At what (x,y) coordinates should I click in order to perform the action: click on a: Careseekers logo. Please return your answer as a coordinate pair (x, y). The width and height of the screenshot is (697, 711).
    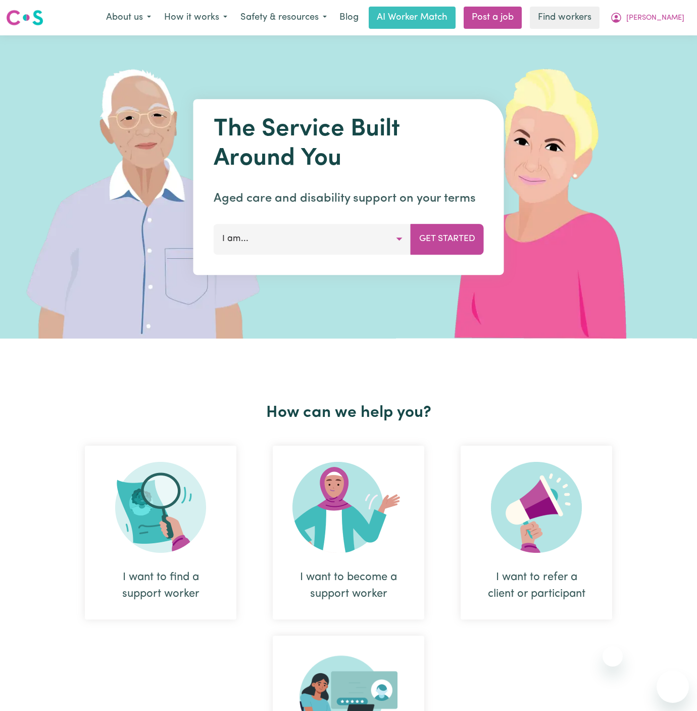
    Looking at the image, I should click on (25, 18).